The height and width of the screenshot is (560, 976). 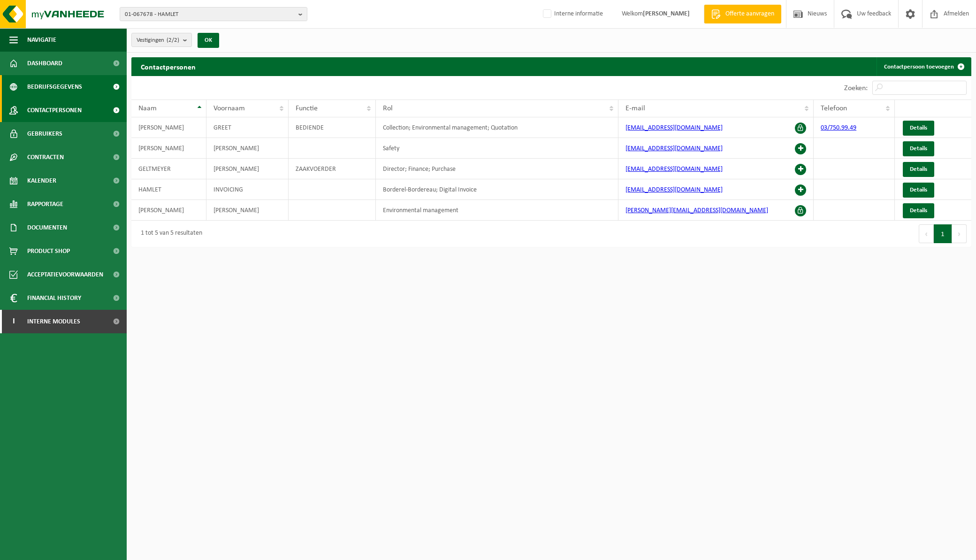 What do you see at coordinates (924, 66) in the screenshot?
I see `a: Contactpersoon toevoegen` at bounding box center [924, 66].